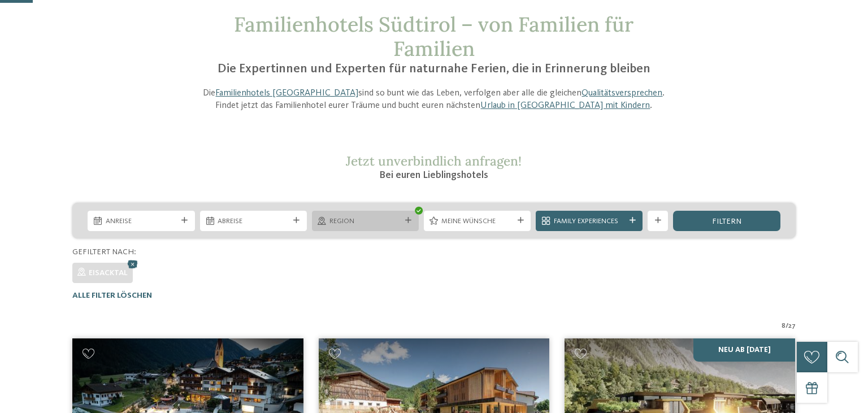 The image size is (868, 413). What do you see at coordinates (433, 175) in the screenshot?
I see `span: Bei euren Lieblingshotels` at bounding box center [433, 175].